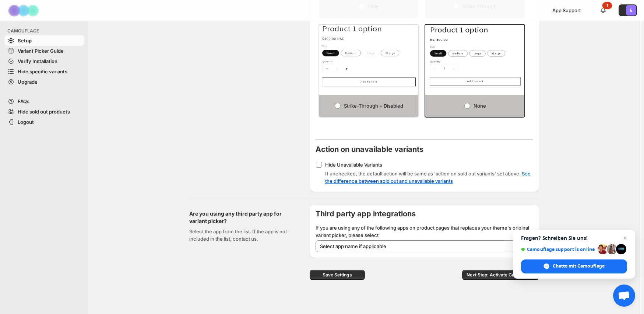 Image resolution: width=644 pixels, height=314 pixels. I want to click on a: Setup, so click(44, 41).